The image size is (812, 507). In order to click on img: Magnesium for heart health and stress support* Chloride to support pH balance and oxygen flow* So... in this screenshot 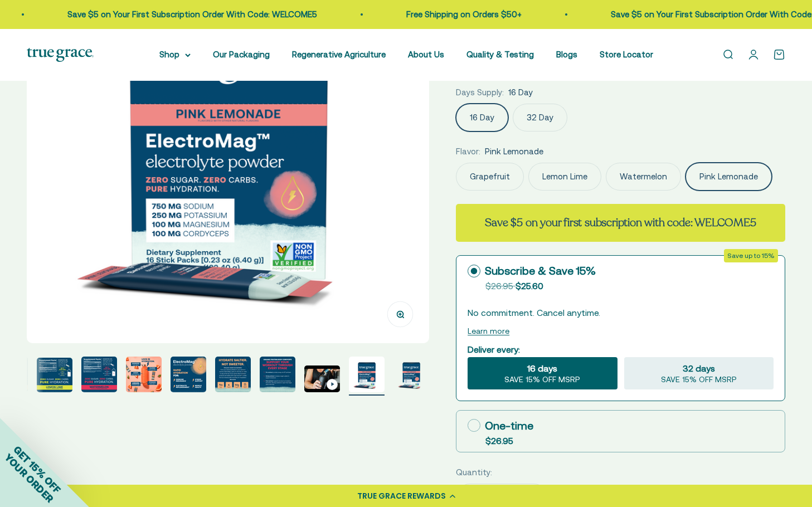, I will do `click(144, 374)`.